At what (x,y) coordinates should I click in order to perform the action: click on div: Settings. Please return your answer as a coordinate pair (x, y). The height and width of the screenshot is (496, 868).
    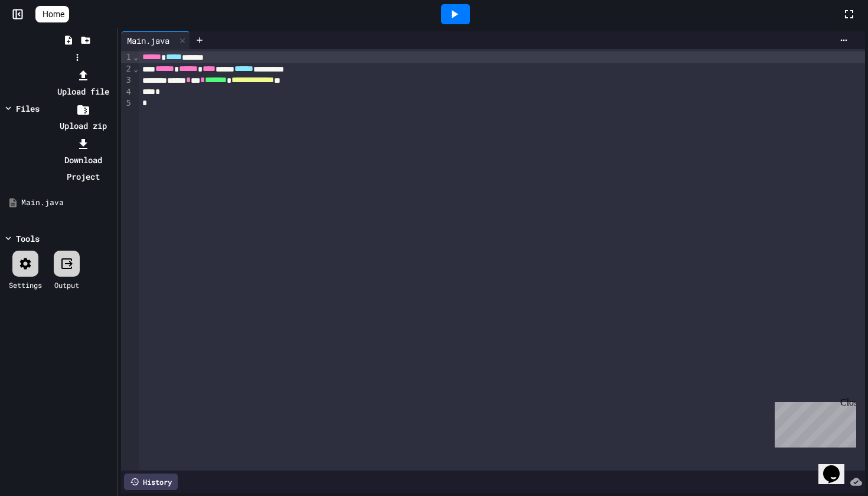
    Looking at the image, I should click on (26, 285).